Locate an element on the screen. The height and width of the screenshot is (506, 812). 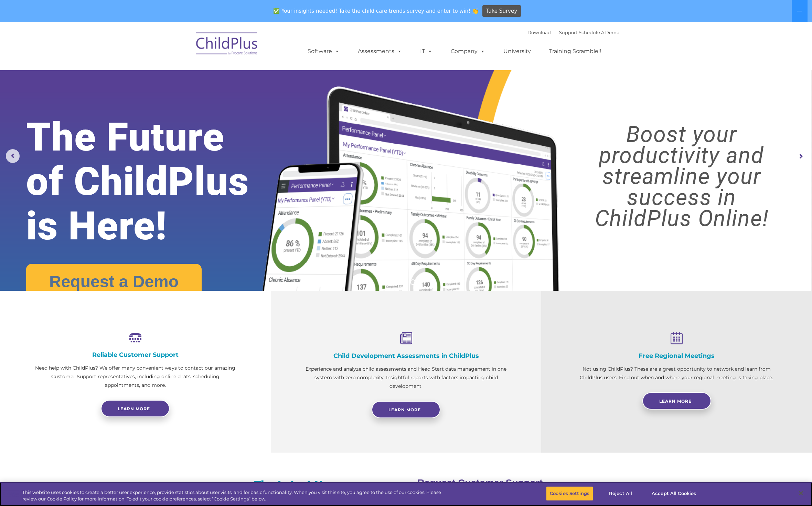
a: IT is located at coordinates (427, 51).